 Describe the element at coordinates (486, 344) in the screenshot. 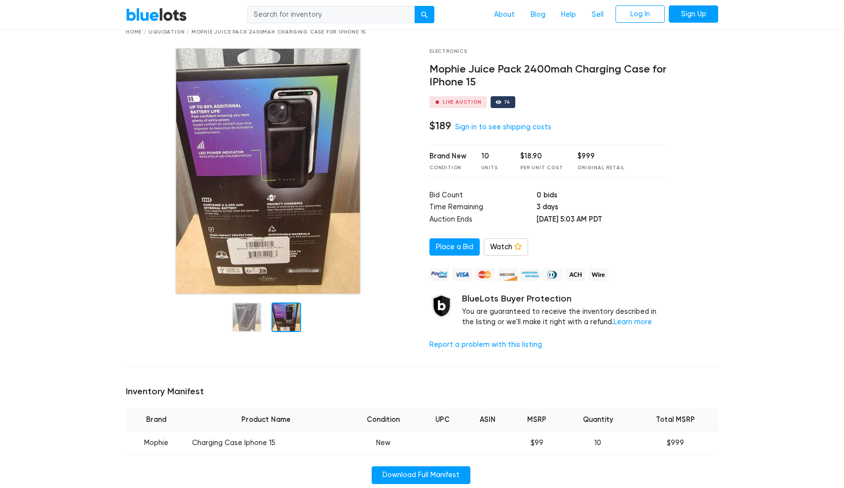

I see `a: Report a problem with this listing` at that location.